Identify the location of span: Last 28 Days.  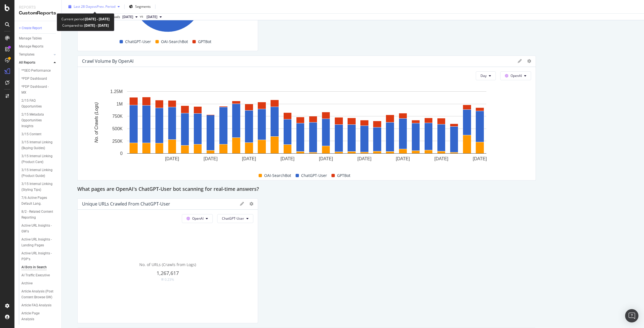
(83, 6).